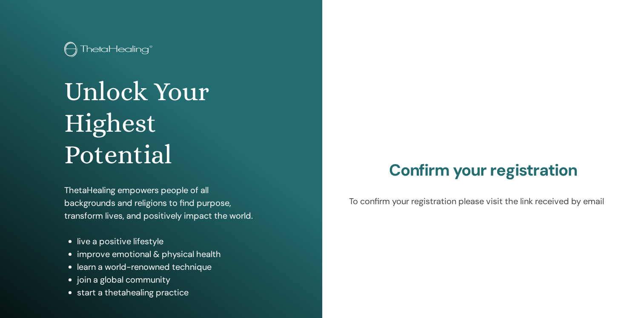 This screenshot has width=644, height=318. Describe the element at coordinates (483, 201) in the screenshot. I see `p: To confirm your registration please visit the link received by email` at that location.